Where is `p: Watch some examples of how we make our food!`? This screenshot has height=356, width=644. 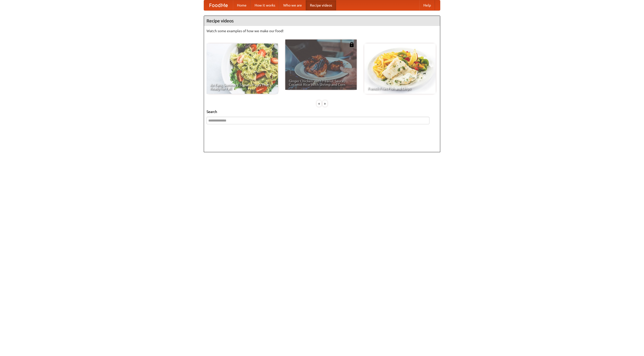 p: Watch some examples of how we make our food! is located at coordinates (322, 31).